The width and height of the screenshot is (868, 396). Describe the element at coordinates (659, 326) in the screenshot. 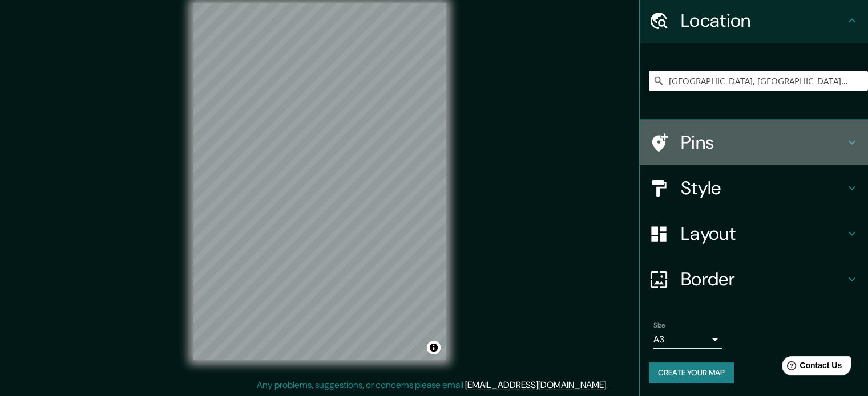

I see `label: Size` at that location.